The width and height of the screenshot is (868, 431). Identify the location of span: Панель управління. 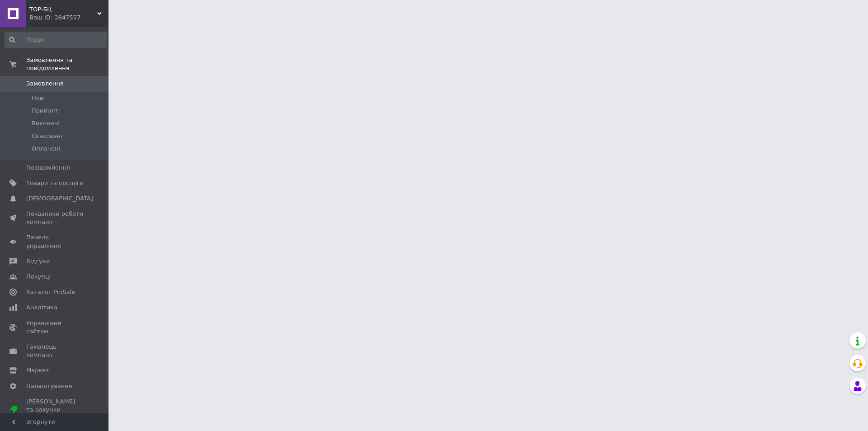
(55, 241).